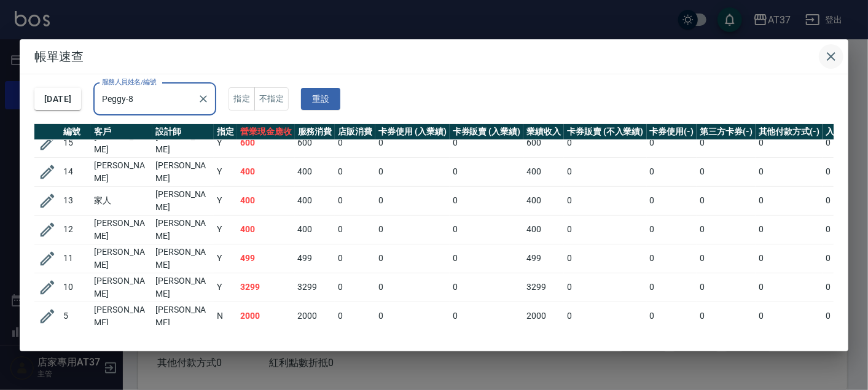  I want to click on th: 店販消費, so click(355, 132).